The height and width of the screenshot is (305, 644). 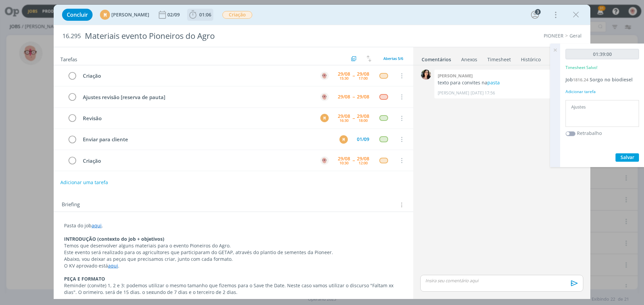 What do you see at coordinates (234, 226) in the screenshot?
I see `p: Pasta do job .` at bounding box center [234, 226].